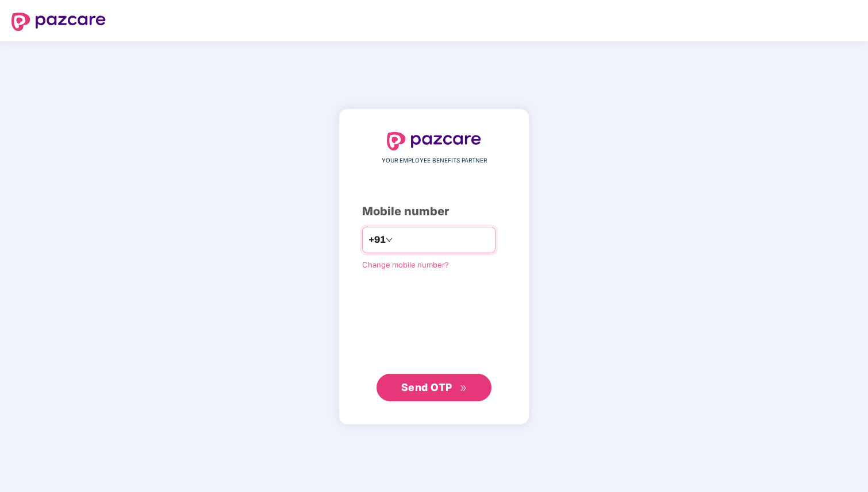 This screenshot has width=868, height=492. What do you see at coordinates (434, 211) in the screenshot?
I see `div: Mobile number` at bounding box center [434, 211].